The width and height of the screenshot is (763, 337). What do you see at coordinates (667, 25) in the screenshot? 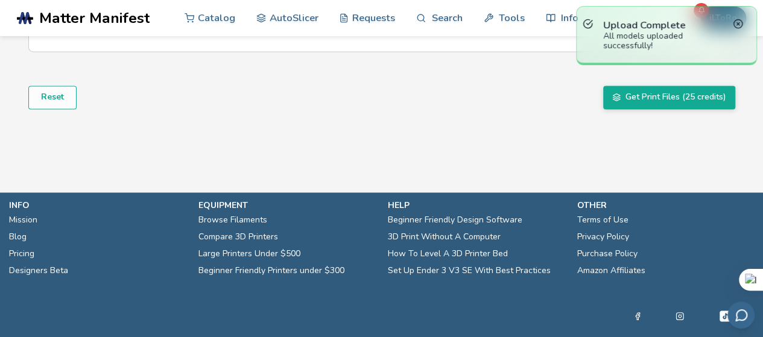
I see `p: Upload Complete` at bounding box center [667, 25].